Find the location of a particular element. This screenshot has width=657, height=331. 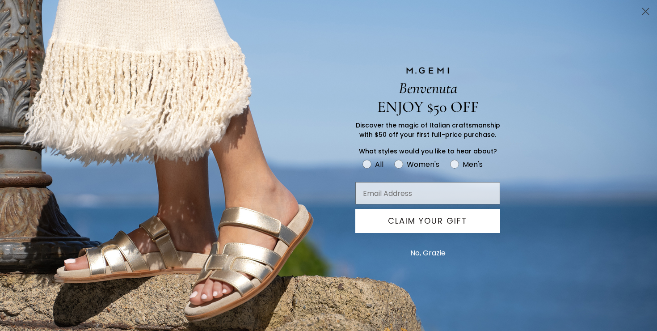

div: Women's is located at coordinates (423, 164).